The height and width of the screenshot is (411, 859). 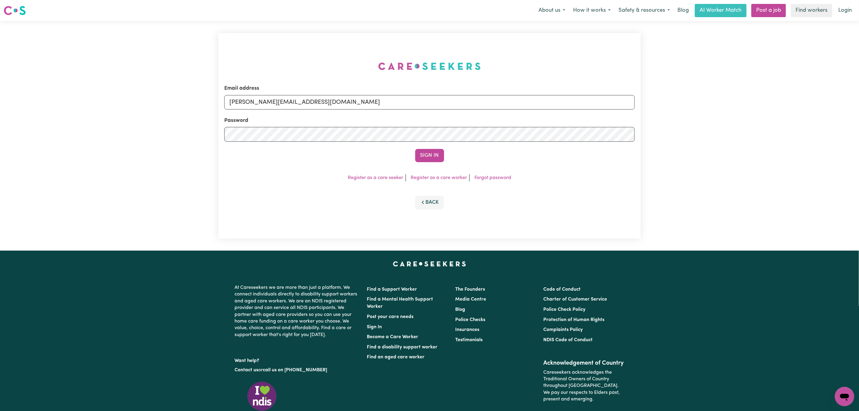 What do you see at coordinates (375, 327) in the screenshot?
I see `a: Sign In` at bounding box center [375, 327].